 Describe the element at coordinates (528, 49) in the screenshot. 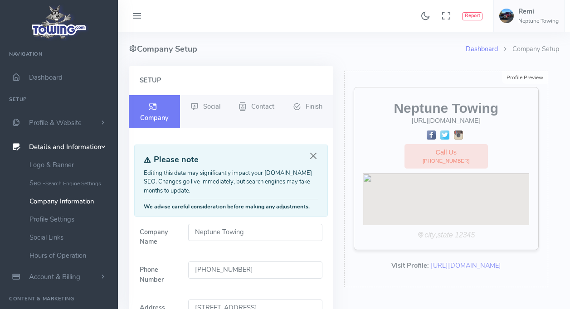

I see `li: Company Setup` at that location.